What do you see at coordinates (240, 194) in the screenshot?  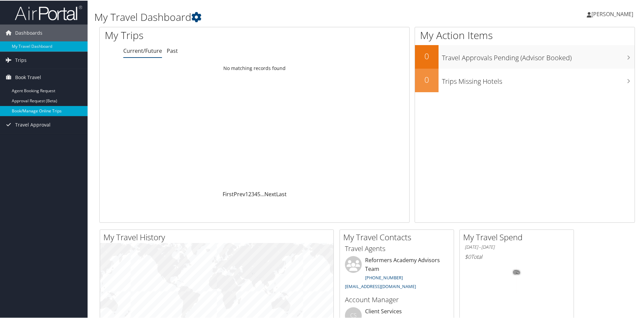 I see `a: Prev` at bounding box center [240, 194].